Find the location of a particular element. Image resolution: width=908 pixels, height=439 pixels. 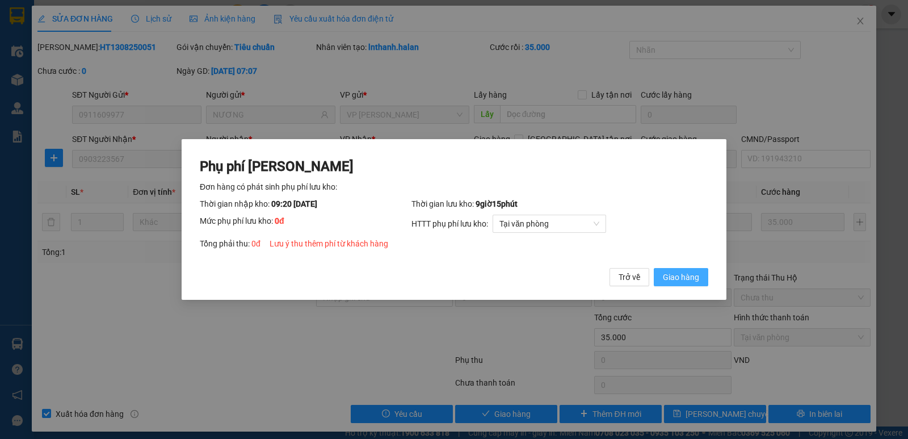

button: Giao hàng is located at coordinates (681, 277).